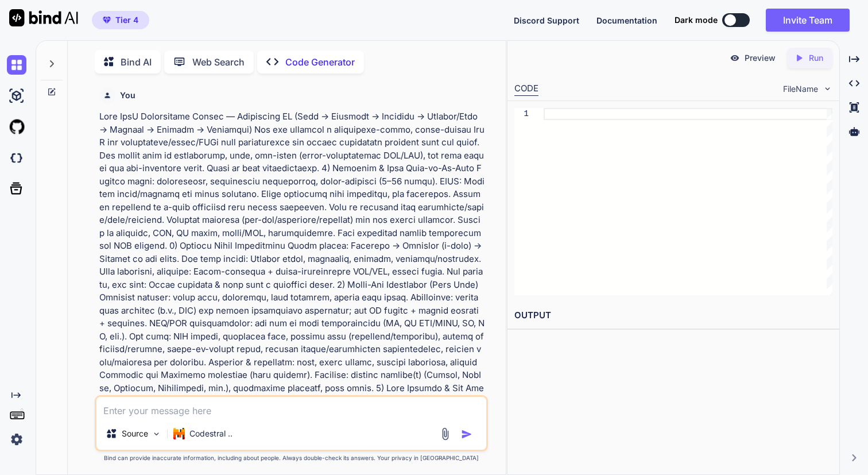  Describe the element at coordinates (291, 458) in the screenshot. I see `p: Bind can provide inaccurate information, including about people. Always double-check its answers....` at that location.